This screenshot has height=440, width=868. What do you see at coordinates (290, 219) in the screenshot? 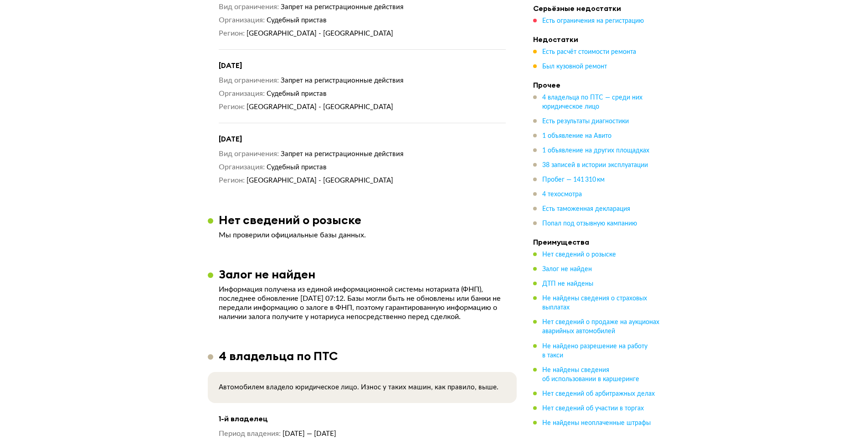
I see `h3: Нет сведений о розыске` at bounding box center [290, 219].